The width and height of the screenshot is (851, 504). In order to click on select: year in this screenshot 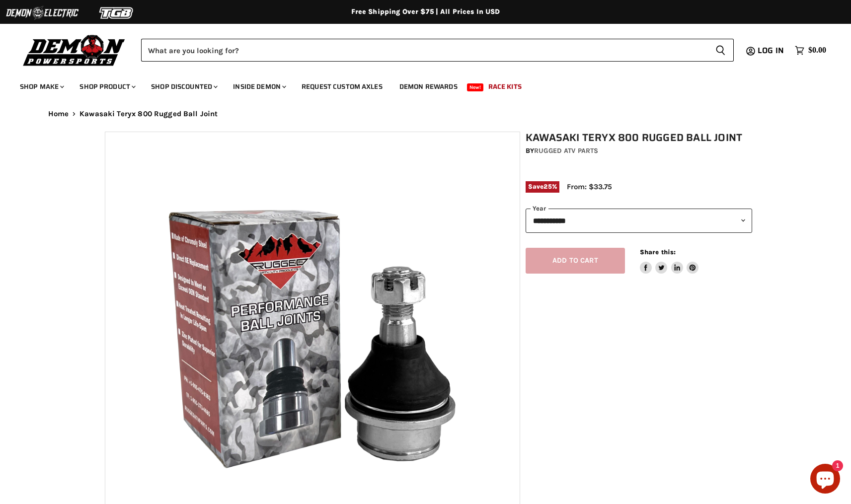, I will do `click(639, 221)`.